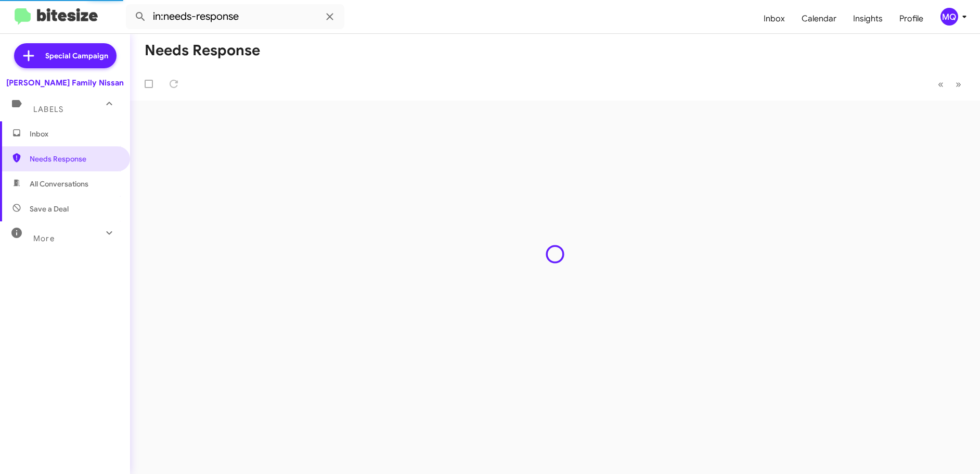  I want to click on span: Insights, so click(867, 19).